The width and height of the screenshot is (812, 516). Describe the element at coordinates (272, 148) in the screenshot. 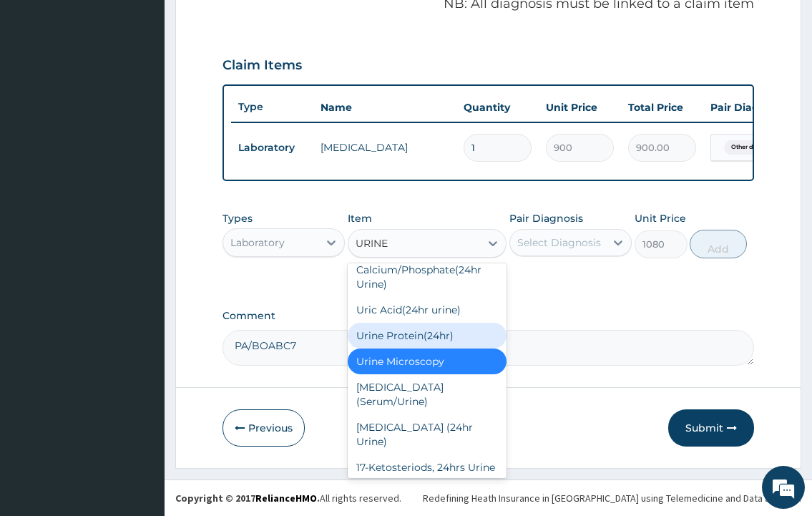

I see `td: Laboratory` at that location.